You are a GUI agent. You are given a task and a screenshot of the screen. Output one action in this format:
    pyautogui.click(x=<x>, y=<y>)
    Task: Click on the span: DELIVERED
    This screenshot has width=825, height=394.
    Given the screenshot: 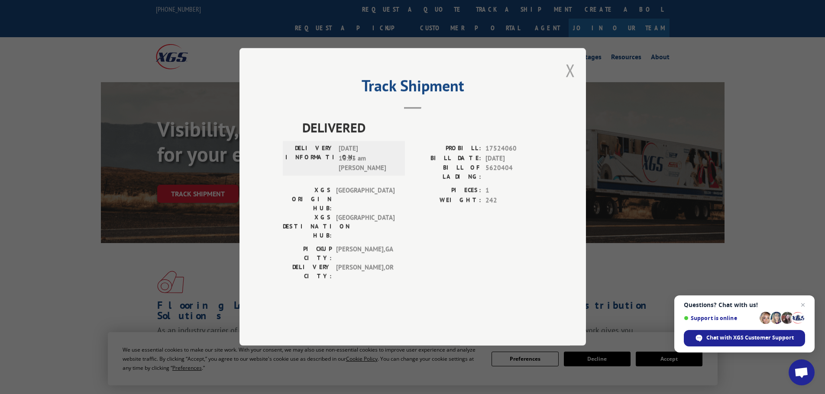 What is the action you would take?
    pyautogui.click(x=422, y=128)
    